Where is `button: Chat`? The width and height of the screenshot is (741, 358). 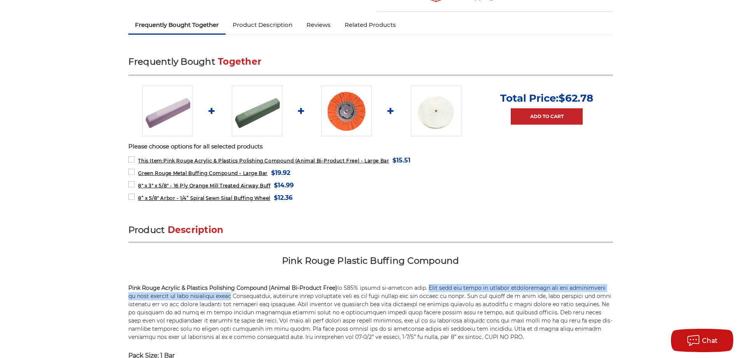
button: Chat is located at coordinates (702, 340).